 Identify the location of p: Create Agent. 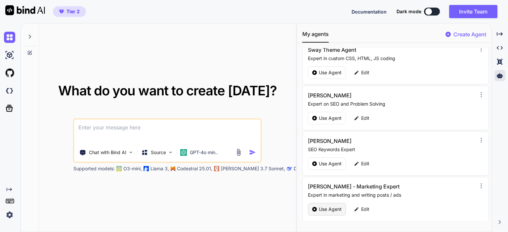
(470, 34).